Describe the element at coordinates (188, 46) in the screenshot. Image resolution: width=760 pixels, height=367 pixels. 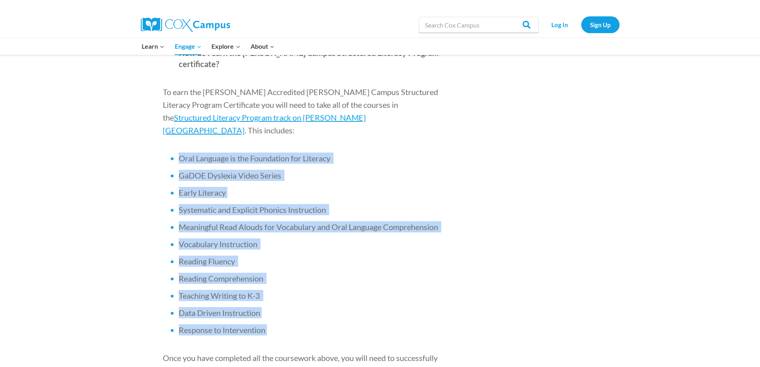
I see `button: Child menu of Engage` at that location.